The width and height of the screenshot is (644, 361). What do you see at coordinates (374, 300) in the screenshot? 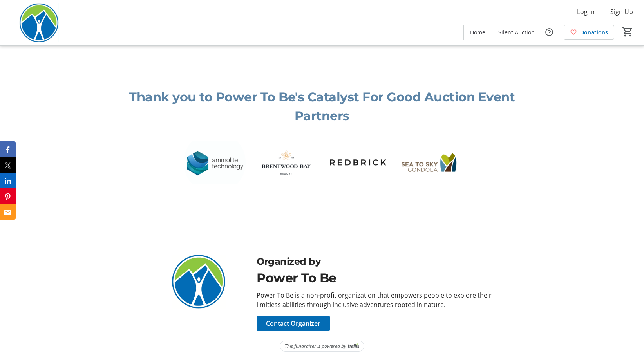
I see `div: Power To Be is a non-profit organization that empowers people to explore their limitless abilitie...` at bounding box center [374, 300].